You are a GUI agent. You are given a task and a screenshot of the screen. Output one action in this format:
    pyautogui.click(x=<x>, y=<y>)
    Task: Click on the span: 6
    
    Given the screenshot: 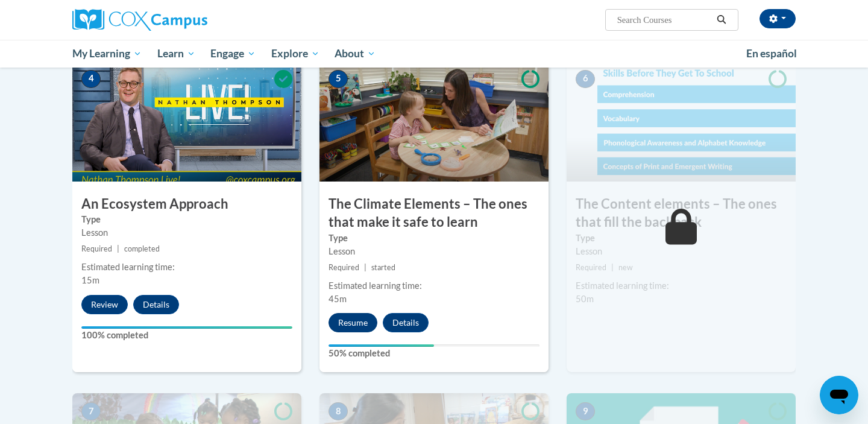 What is the action you would take?
    pyautogui.click(x=585, y=79)
    